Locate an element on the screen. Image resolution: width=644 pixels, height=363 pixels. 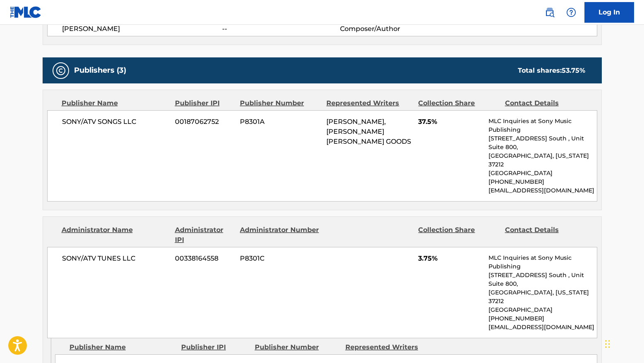
a: Public Search is located at coordinates (550, 13).